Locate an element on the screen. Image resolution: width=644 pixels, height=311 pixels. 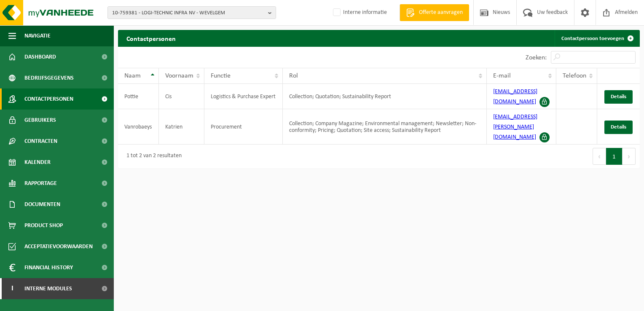
a: Offerte aanvragen is located at coordinates (434, 13).